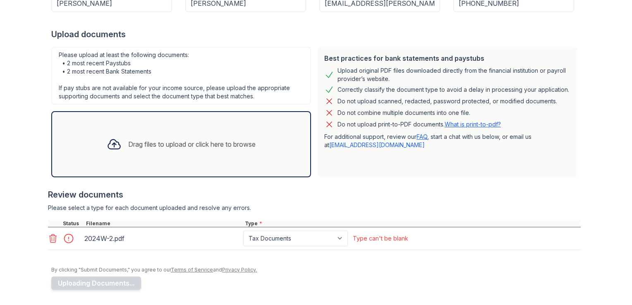  What do you see at coordinates (473, 124) in the screenshot?
I see `a: What is print-to-pdf?` at bounding box center [473, 124].